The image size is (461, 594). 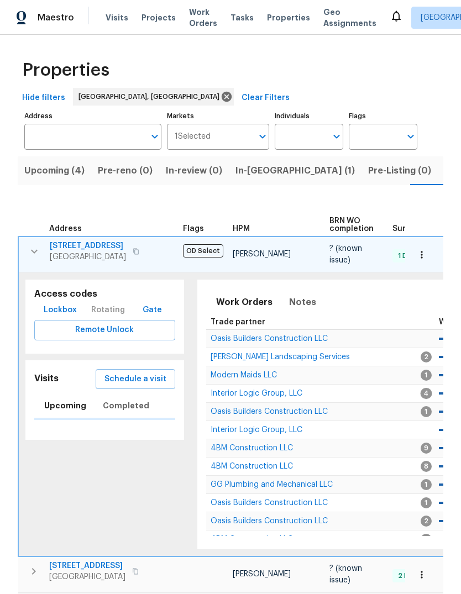 What do you see at coordinates (244, 375) in the screenshot?
I see `span: Modern Maids LLC` at bounding box center [244, 375].